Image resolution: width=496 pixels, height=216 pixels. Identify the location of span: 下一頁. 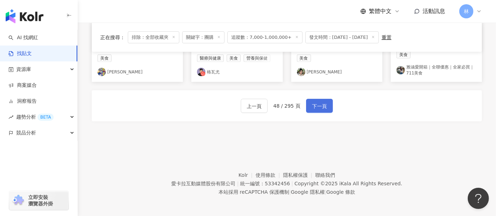
(320, 106).